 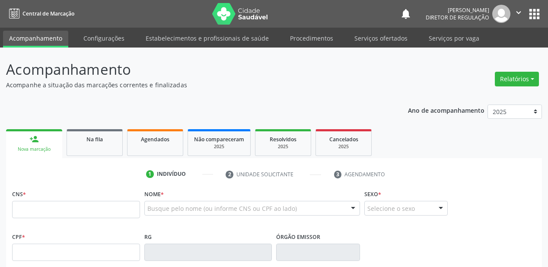 I want to click on a: Procedimentos, so click(x=312, y=38).